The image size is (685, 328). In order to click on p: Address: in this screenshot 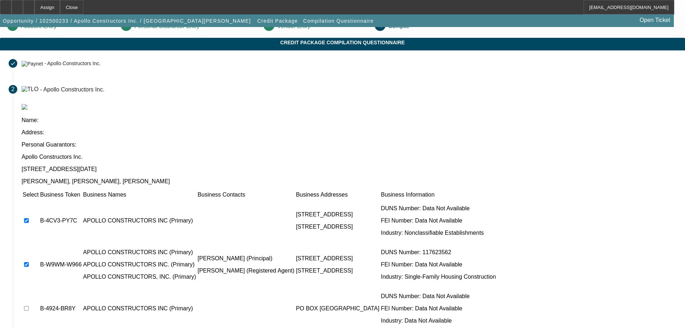, I will do `click(349, 132)`.